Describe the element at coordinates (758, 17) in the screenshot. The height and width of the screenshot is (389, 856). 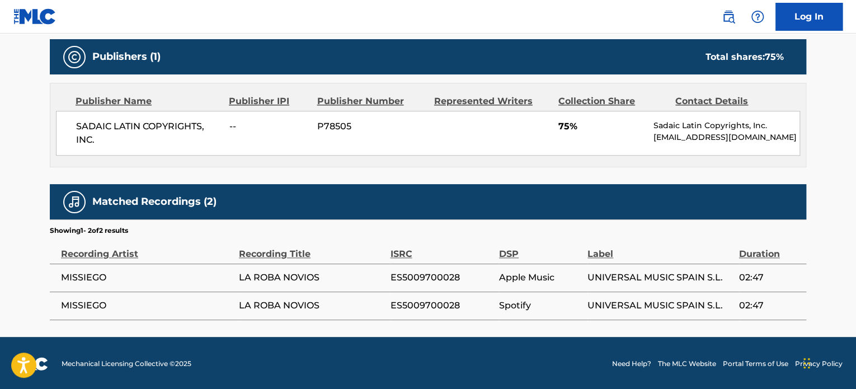
I see `div: Help` at that location.